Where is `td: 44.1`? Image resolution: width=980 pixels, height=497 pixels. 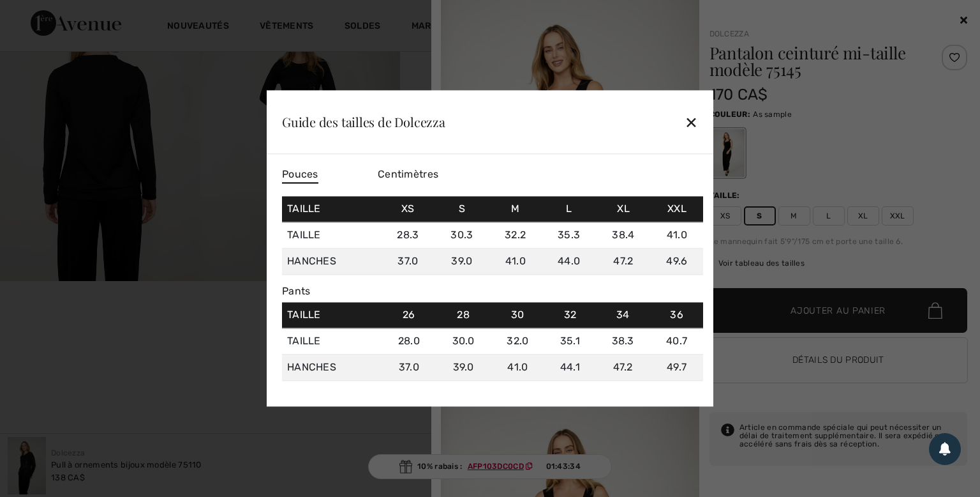
td: 44.1 is located at coordinates (569, 367).